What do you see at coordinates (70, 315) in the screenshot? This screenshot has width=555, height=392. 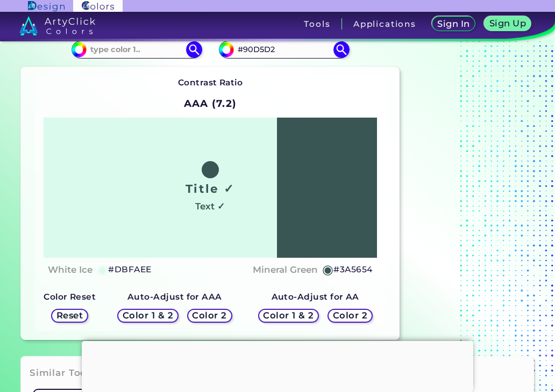 I see `h5: Reset` at bounding box center [70, 315].